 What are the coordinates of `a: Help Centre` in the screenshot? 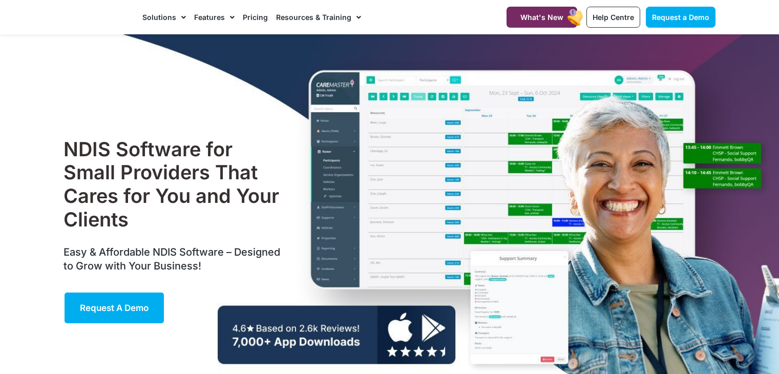 It's located at (613, 17).